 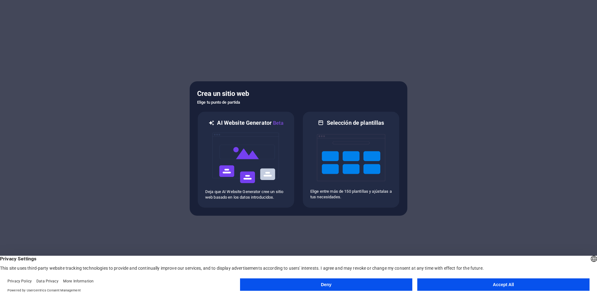 What do you see at coordinates (298, 103) in the screenshot?
I see `h6: Elige tu punto de partida` at bounding box center [298, 103].